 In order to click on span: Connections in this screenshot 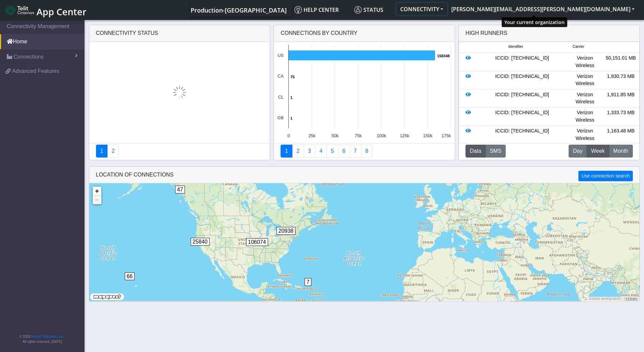, I will do `click(28, 57)`.